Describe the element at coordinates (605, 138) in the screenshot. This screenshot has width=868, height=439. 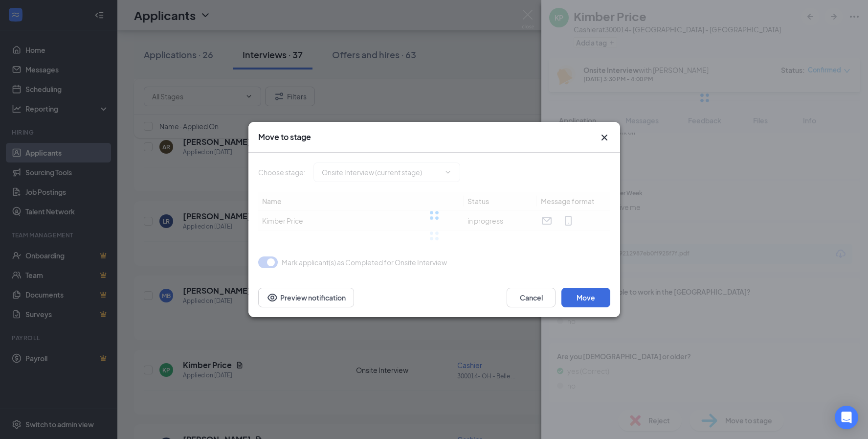
I see `svg: Cross` at that location.